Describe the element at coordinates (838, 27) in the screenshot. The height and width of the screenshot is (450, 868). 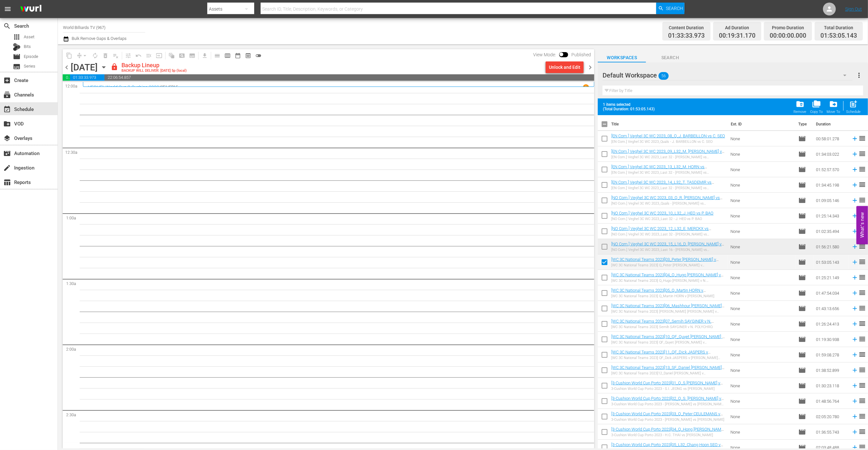
I see `div: Total Duration` at that location.